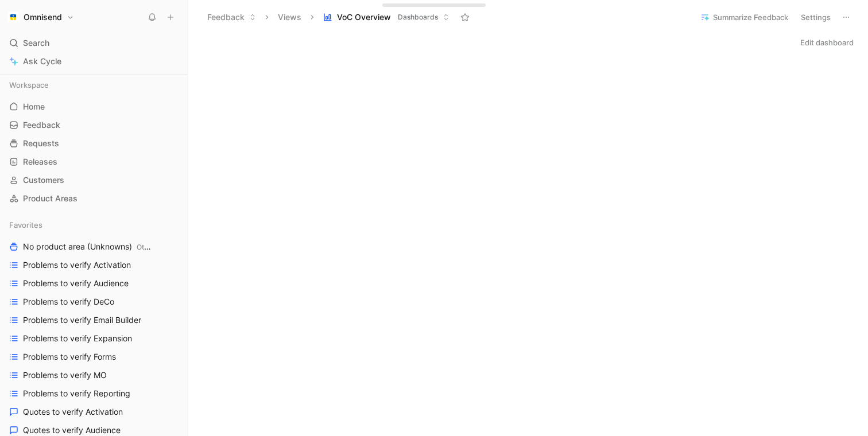  What do you see at coordinates (94, 339) in the screenshot?
I see `a: Problems to verify Expansion` at bounding box center [94, 339].